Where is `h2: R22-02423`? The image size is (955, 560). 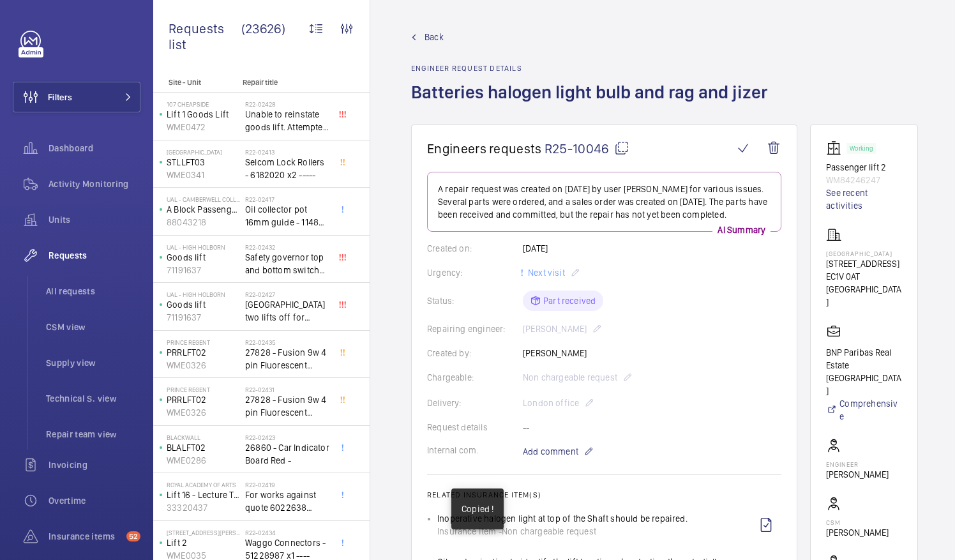
h2: R22-02423 is located at coordinates (288, 438).